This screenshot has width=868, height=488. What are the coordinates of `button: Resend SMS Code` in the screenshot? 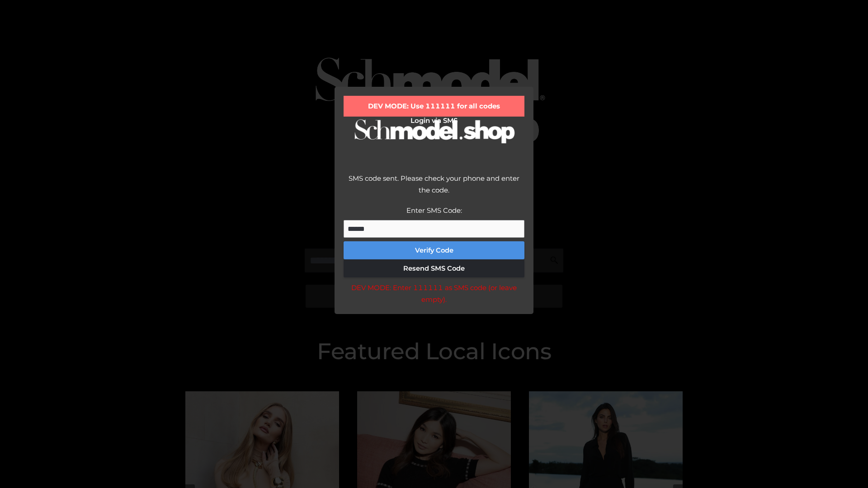 It's located at (434, 268).